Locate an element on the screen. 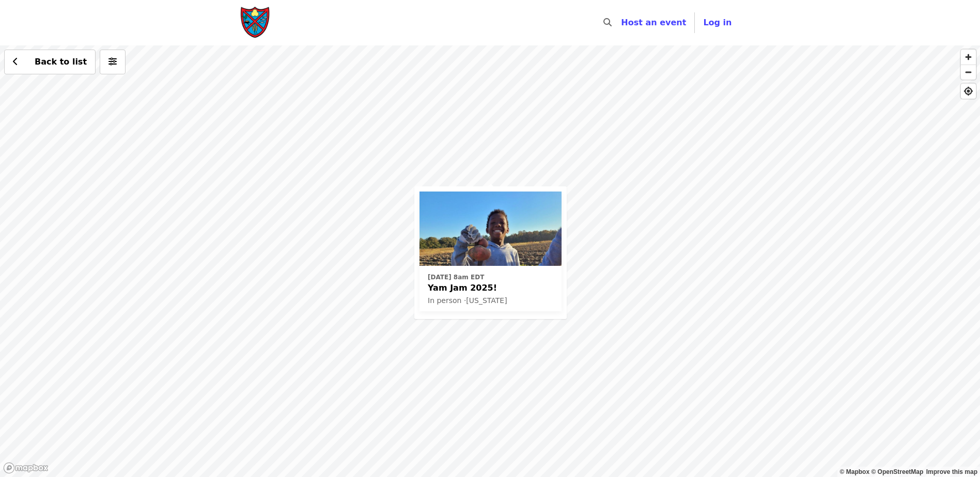 Image resolution: width=980 pixels, height=477 pixels. button: Find My Location is located at coordinates (968, 91).